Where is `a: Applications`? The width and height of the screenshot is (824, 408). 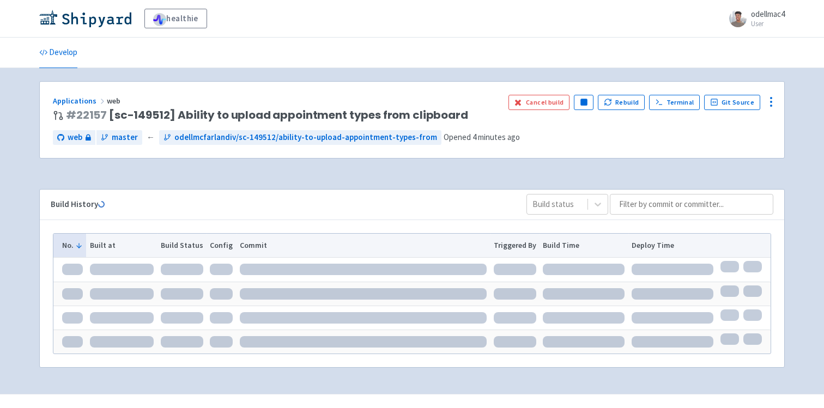
a: Applications is located at coordinates (80, 101).